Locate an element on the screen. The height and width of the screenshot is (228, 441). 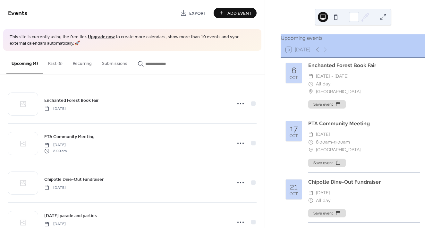
div: 6 is located at coordinates (294, 70).